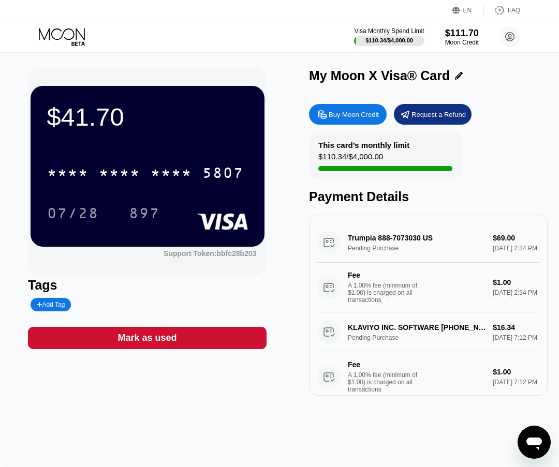 The width and height of the screenshot is (559, 467). I want to click on div: Mark as used, so click(147, 338).